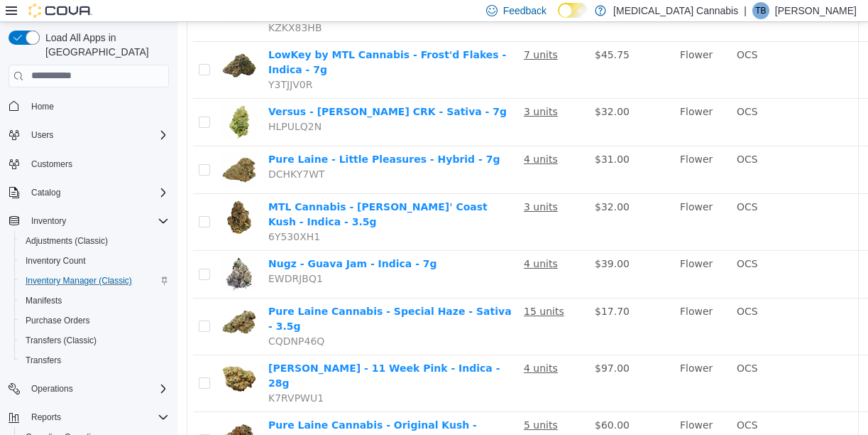 Image resolution: width=868 pixels, height=435 pixels. I want to click on a: Pure Laine Cannabis - Special Haze - Sativa - 3.5g, so click(212, 296).